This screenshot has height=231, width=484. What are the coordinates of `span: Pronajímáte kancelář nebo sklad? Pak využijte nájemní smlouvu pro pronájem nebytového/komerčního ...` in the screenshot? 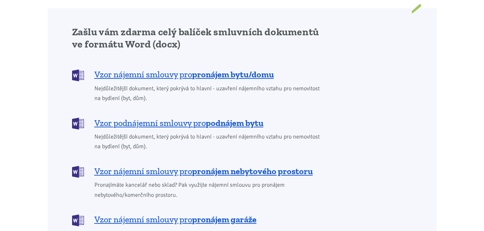 It's located at (209, 190).